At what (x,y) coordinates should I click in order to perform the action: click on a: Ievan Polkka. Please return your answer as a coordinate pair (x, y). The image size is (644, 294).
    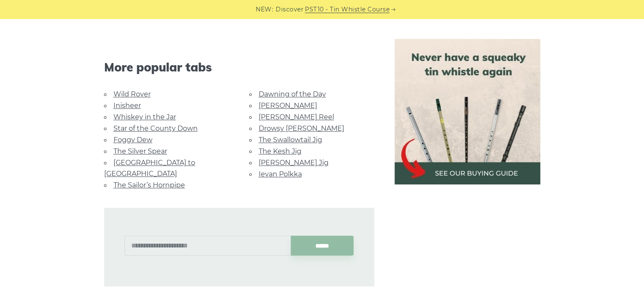
    Looking at the image, I should click on (280, 174).